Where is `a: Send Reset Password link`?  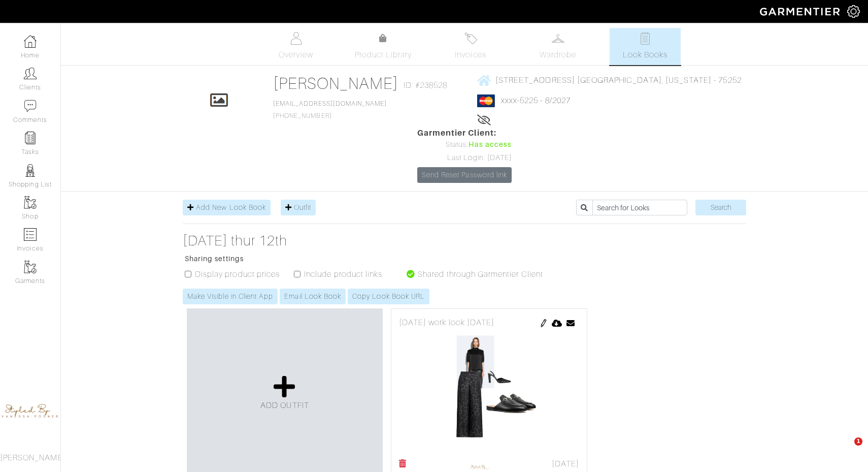
a: Send Reset Password link is located at coordinates (464, 175).